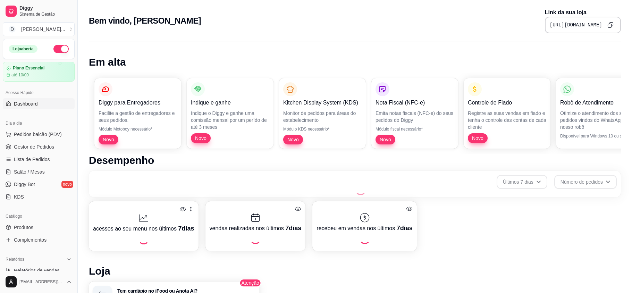  What do you see at coordinates (37, 270) in the screenshot?
I see `span: Relatórios de vendas` at bounding box center [37, 270].